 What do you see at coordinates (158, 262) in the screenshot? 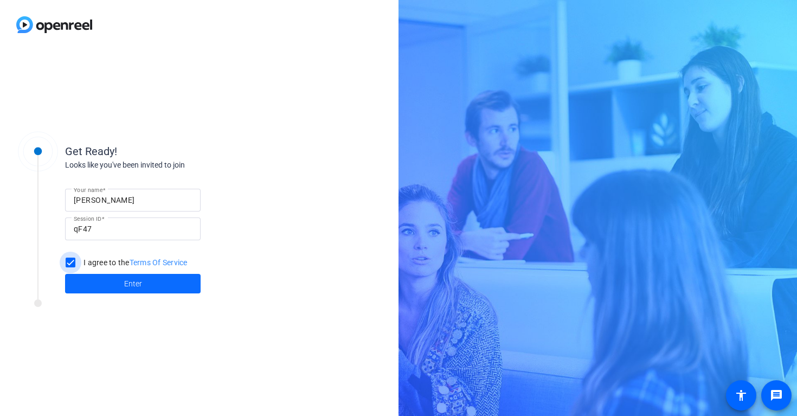
I see `a: Terms Of Service` at bounding box center [158, 262].